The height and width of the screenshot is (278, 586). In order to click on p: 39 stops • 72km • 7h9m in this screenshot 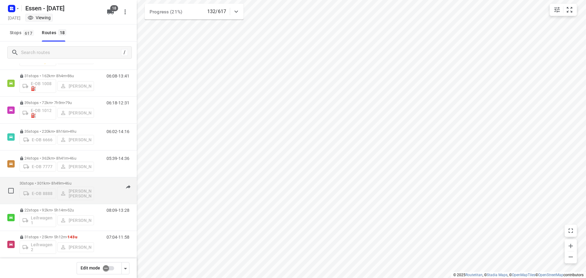, I will do `click(57, 103)`.